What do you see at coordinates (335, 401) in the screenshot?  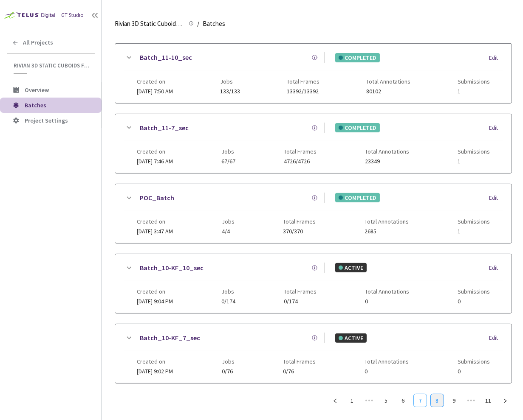 I see `button: left` at bounding box center [335, 401].